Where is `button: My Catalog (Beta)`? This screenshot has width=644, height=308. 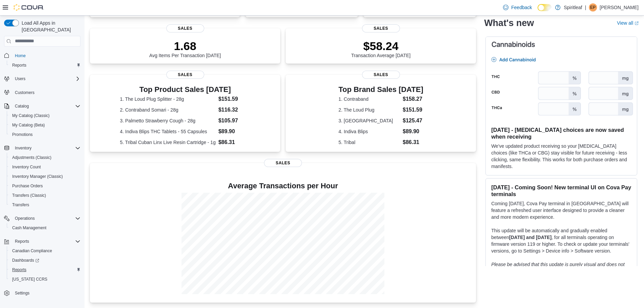
button: My Catalog (Beta) is located at coordinates (45, 125).